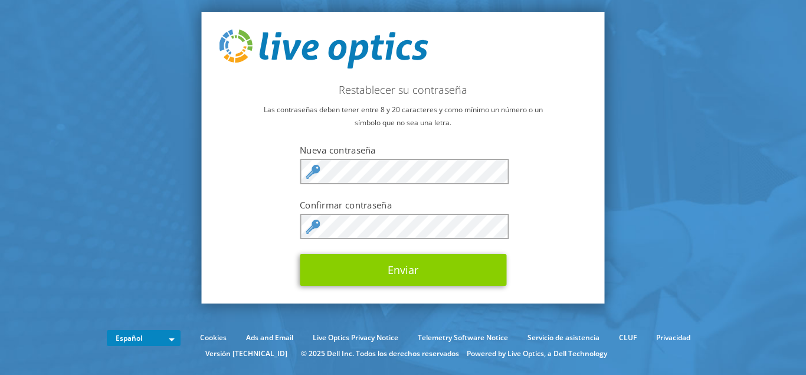 This screenshot has width=806, height=375. What do you see at coordinates (537, 353) in the screenshot?
I see `li: Powered by Live Optics, a Dell Technology` at bounding box center [537, 353].